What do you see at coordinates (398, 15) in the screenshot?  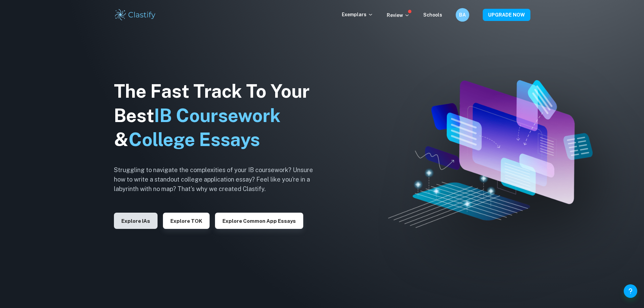 I see `p: Review` at bounding box center [398, 15].